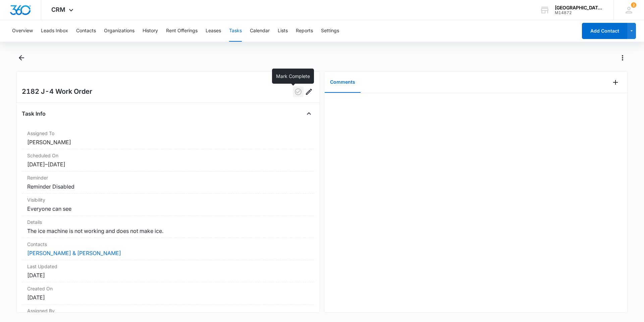 The image size is (644, 322). Describe the element at coordinates (168, 311) in the screenshot. I see `dt: Assigned By` at that location.